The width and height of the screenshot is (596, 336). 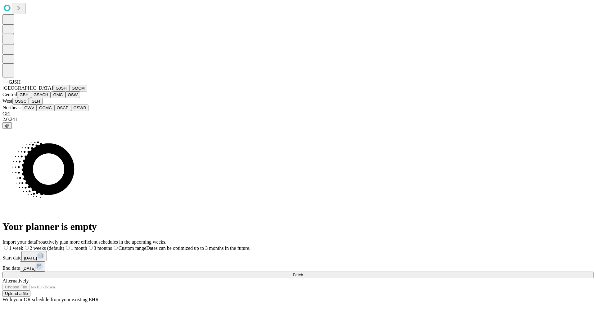 I want to click on span: 2 weeks (default), so click(x=47, y=248).